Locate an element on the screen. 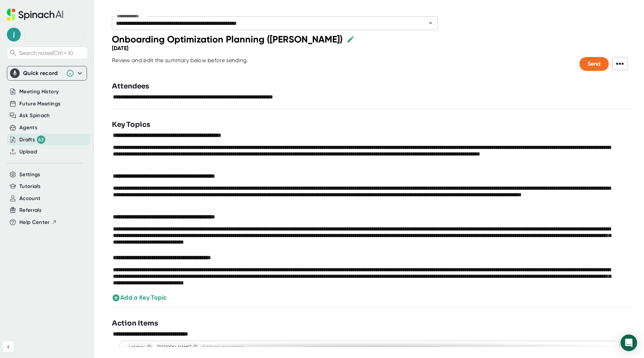 This screenshot has width=644, height=358. span: Search notes (Ctrl + K) is located at coordinates (52, 53).